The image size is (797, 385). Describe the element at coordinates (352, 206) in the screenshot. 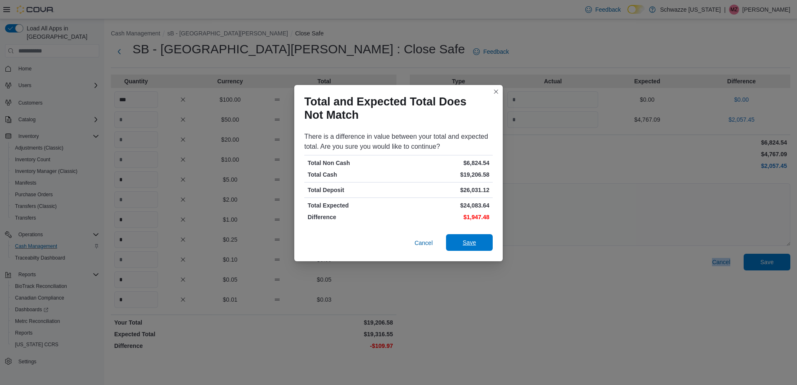

I see `p: Total Expected` at that location.